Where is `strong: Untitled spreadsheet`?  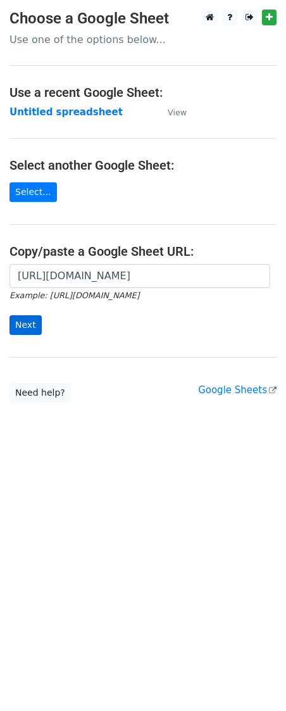
strong: Untitled spreadsheet is located at coordinates (66, 112).